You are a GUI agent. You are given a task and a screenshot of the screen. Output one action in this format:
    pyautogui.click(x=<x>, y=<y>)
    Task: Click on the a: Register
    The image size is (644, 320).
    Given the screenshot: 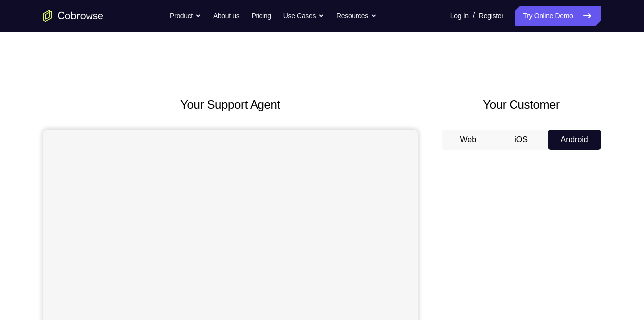 What is the action you would take?
    pyautogui.click(x=491, y=16)
    